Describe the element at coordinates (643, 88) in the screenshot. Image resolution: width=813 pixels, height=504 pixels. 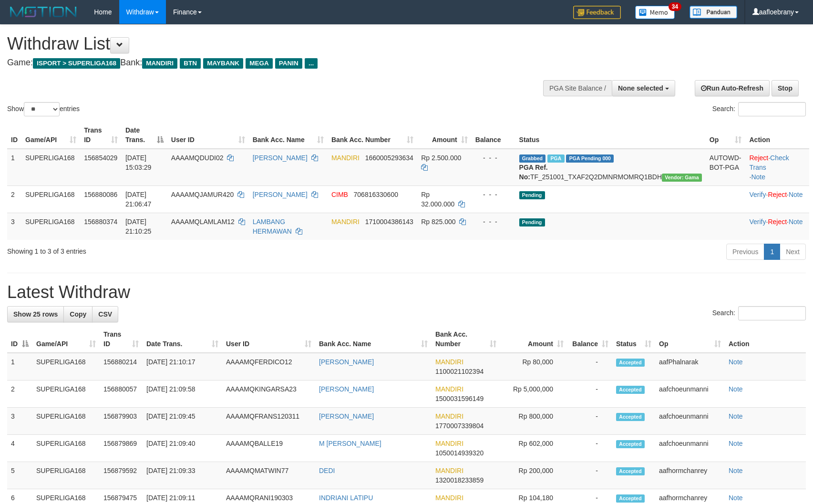
I see `button: None selected` at that location.